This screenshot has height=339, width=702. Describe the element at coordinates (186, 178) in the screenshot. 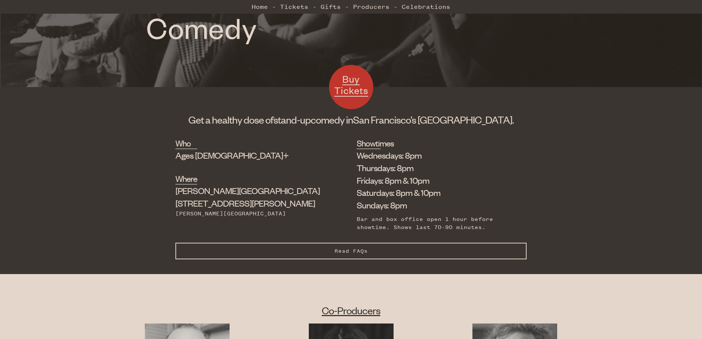

I see `h2: Where` at that location.